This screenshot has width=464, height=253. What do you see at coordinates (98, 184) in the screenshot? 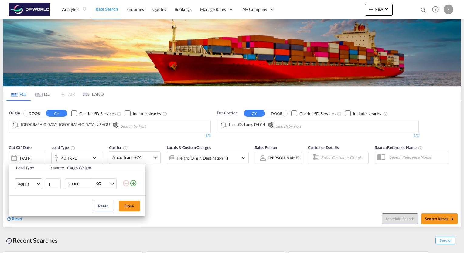
I see `div: KG` at bounding box center [98, 184].